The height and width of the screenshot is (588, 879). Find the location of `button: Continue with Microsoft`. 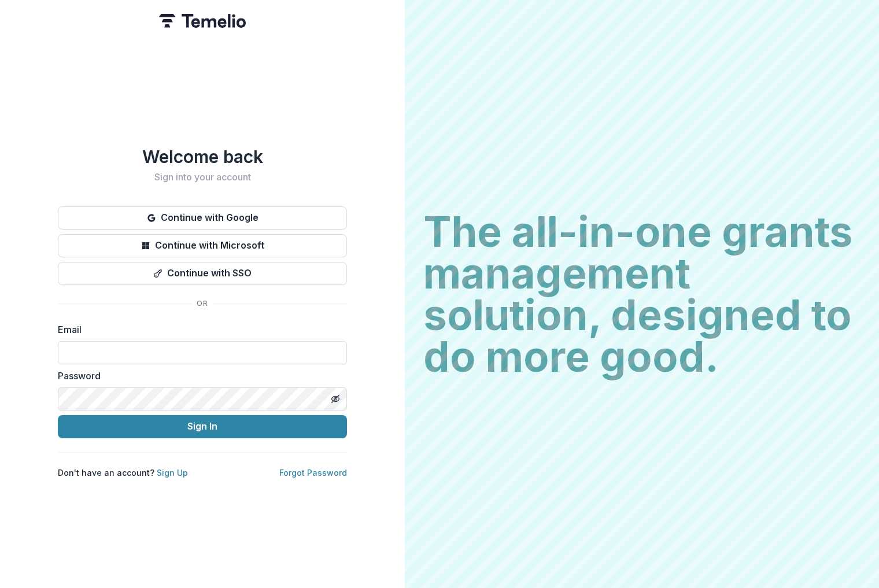

button: Continue with Microsoft is located at coordinates (202, 246).